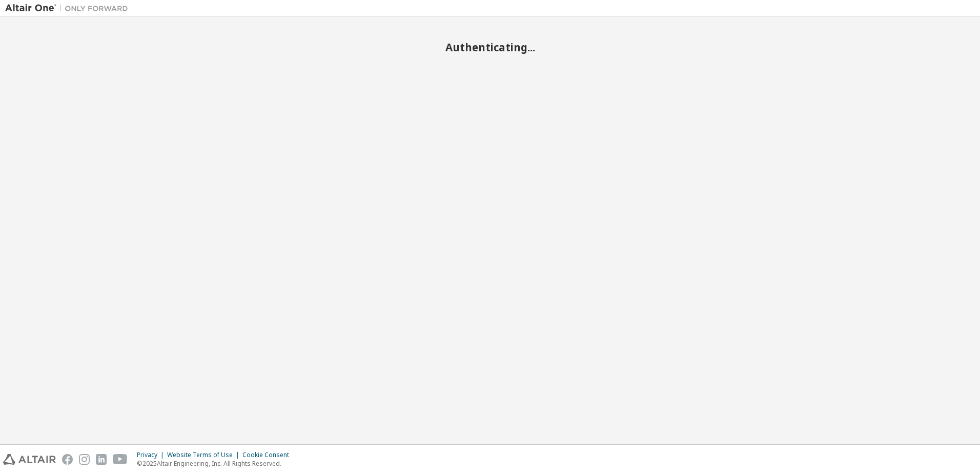  Describe the element at coordinates (216, 463) in the screenshot. I see `p: © 2025 Altair Engineering, Inc. All Rights Reserved.` at that location.